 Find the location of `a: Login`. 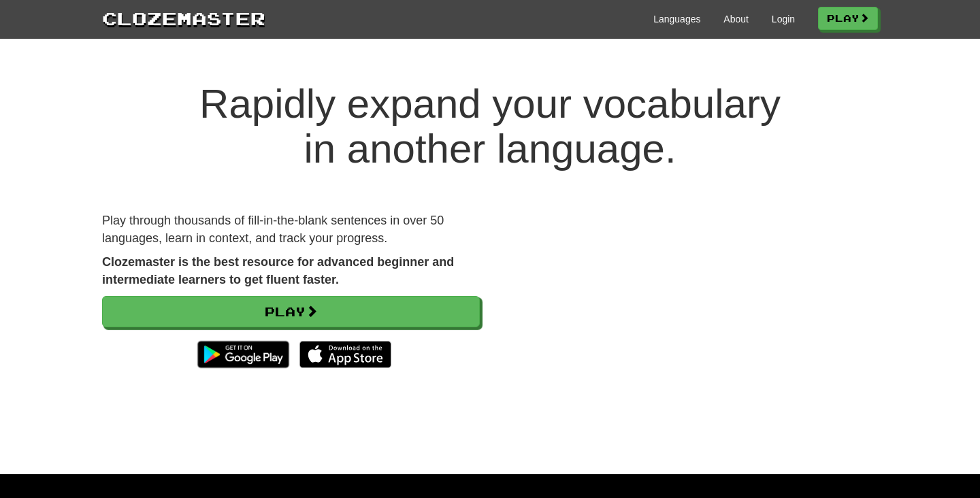

a: Login is located at coordinates (783, 19).